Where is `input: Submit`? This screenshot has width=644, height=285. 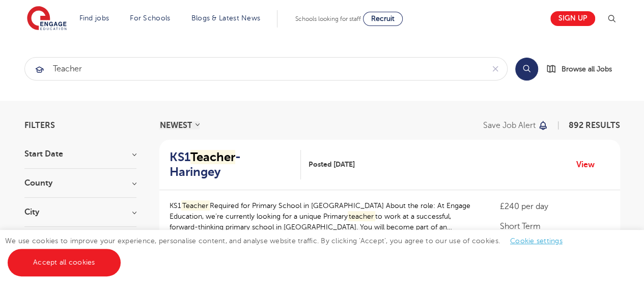 input: Submit is located at coordinates (254, 69).